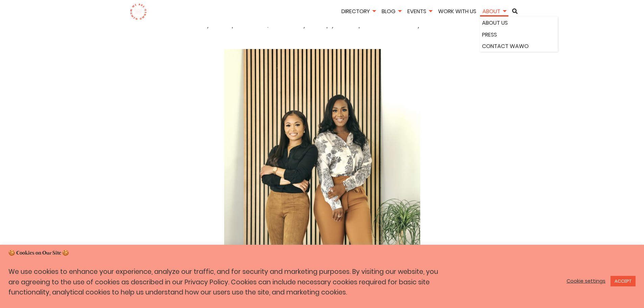 The width and height of the screenshot is (644, 308). What do you see at coordinates (322, 253) in the screenshot?
I see `h5: 🍪 Cookies on Our Site 🍪` at bounding box center [322, 253].